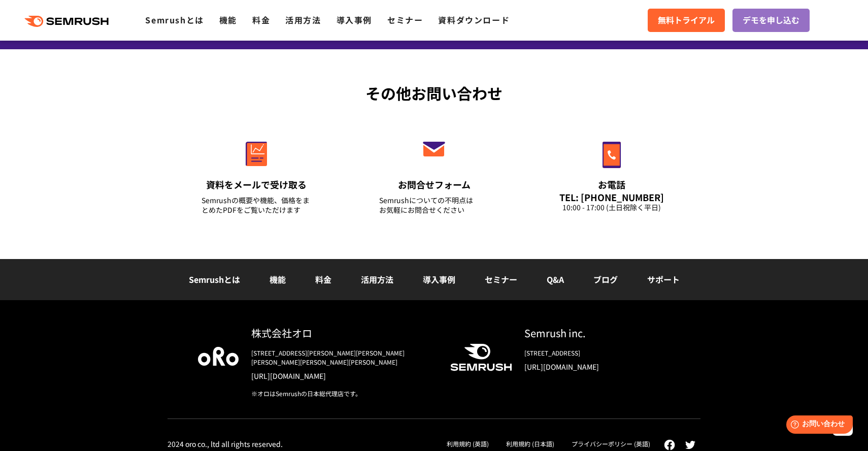 The image size is (868, 451). Describe the element at coordinates (596, 333) in the screenshot. I see `div: Semrush inc.` at that location.